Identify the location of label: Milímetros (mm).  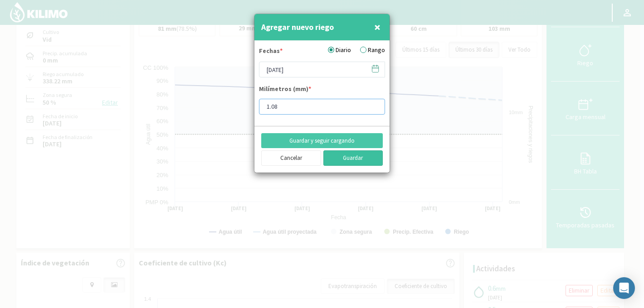
(285, 90).